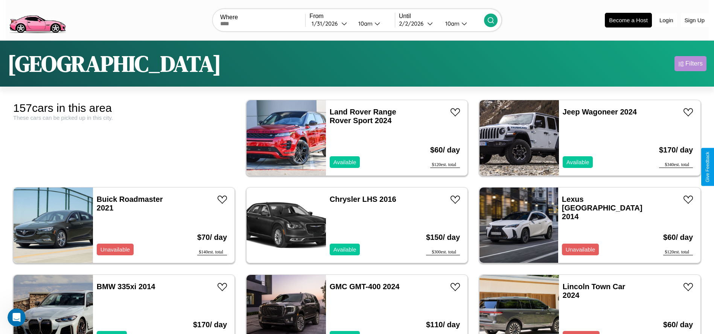  I want to click on a: Buick Roadmaster 2021, so click(130, 203).